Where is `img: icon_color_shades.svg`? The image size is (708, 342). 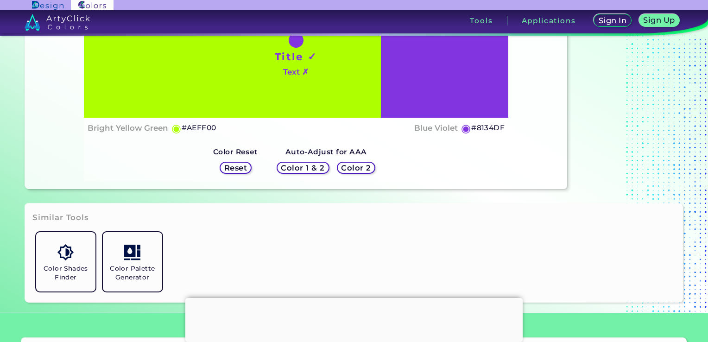 img: icon_color_shades.svg is located at coordinates (65, 252).